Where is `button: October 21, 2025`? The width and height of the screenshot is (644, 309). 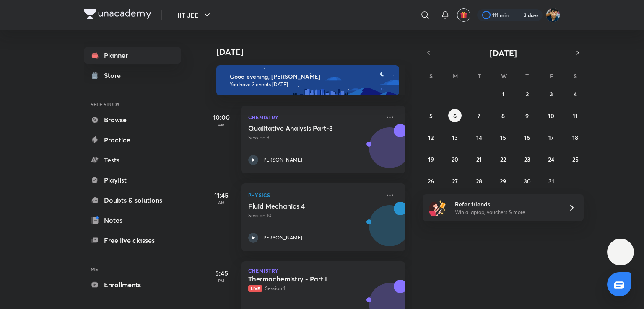
button: October 21, 2025 is located at coordinates (479, 159).